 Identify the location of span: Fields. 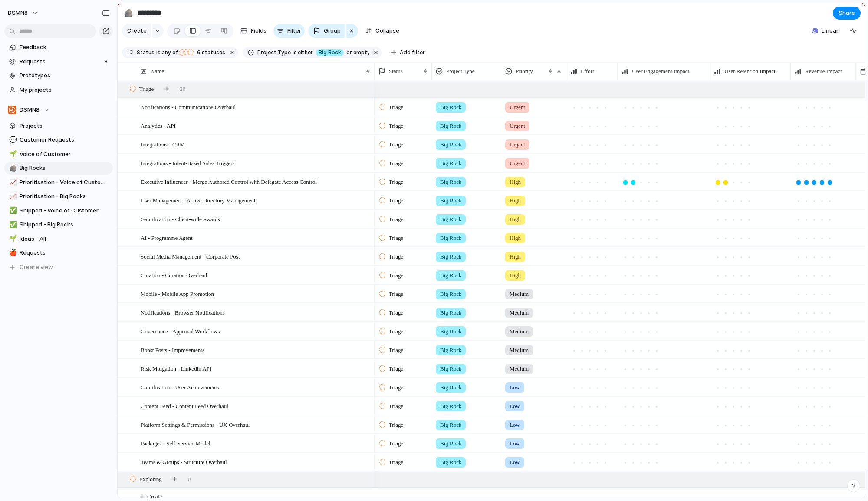
(259, 31).